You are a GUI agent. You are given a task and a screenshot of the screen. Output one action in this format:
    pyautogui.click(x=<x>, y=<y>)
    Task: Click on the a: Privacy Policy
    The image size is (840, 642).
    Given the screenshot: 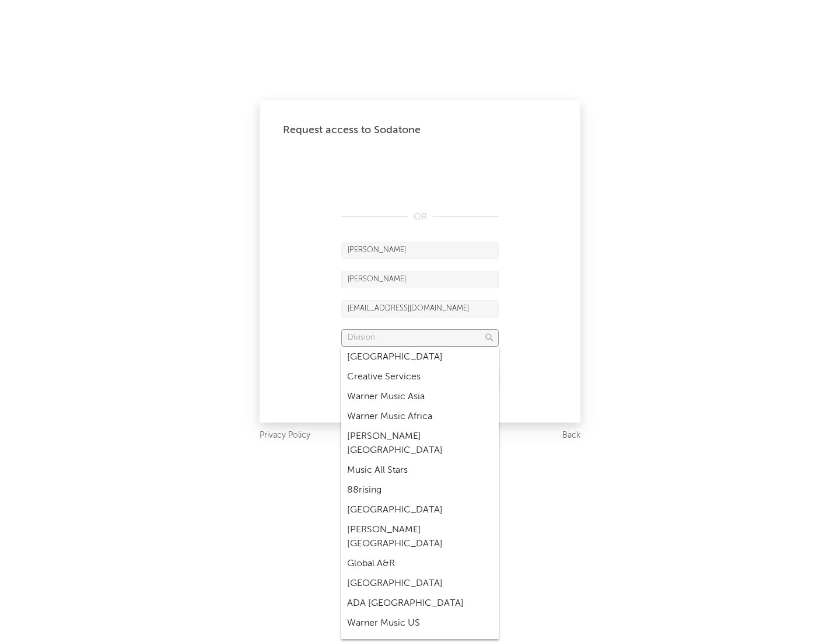 What is the action you would take?
    pyautogui.click(x=285, y=435)
    